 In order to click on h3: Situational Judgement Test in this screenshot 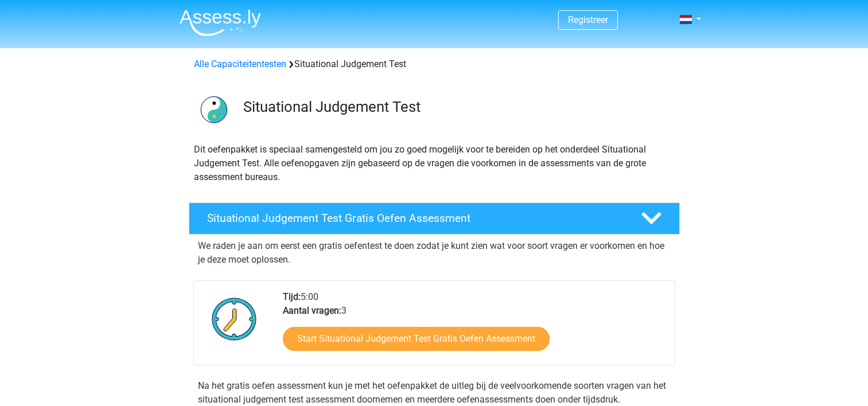, I will do `click(457, 107)`.